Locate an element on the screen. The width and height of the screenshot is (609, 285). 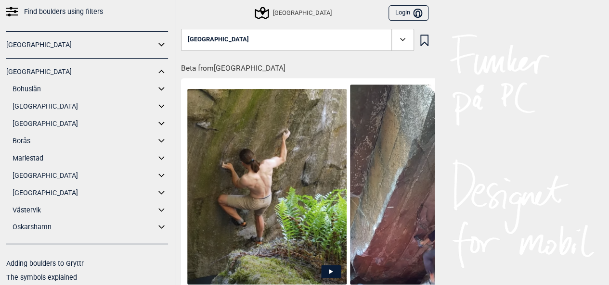
a: Borås is located at coordinates (84, 141).